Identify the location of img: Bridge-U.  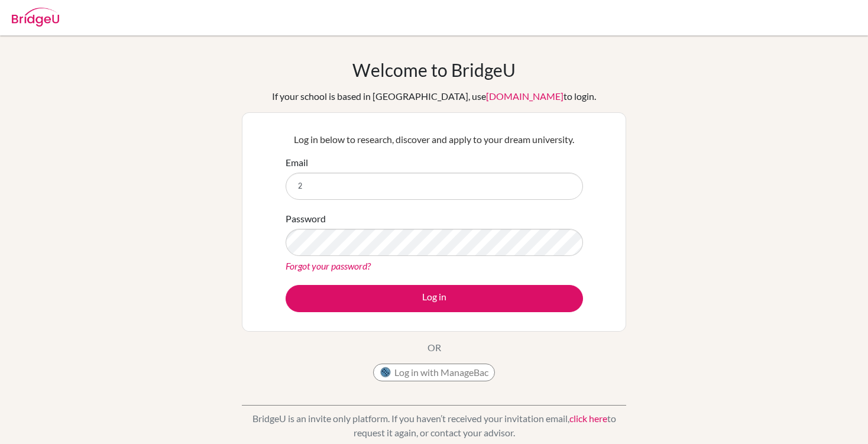
(35, 17).